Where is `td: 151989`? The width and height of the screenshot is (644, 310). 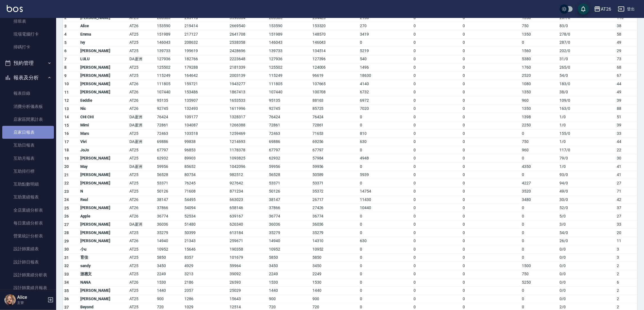
td: 151989 is located at coordinates (169, 35).